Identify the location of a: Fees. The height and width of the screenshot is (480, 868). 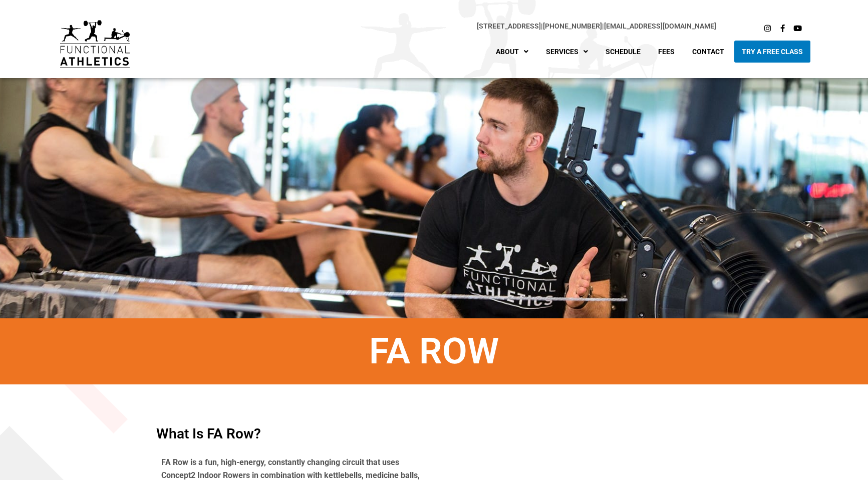
(666, 51).